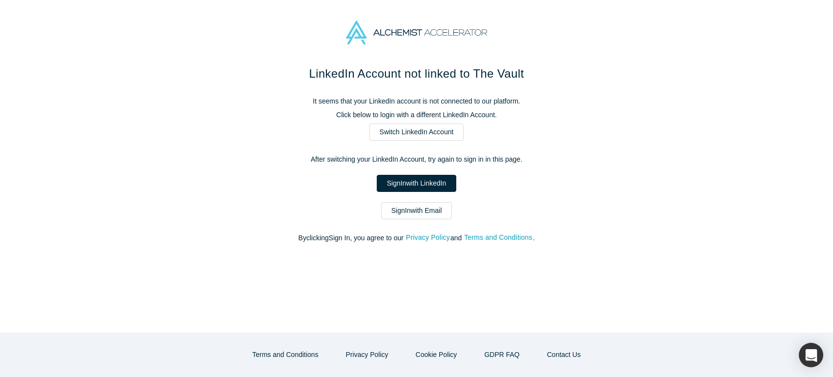 This screenshot has height=377, width=833. What do you see at coordinates (417, 238) in the screenshot?
I see `p: By clicking Sign In , you agree to our and .` at bounding box center [417, 238].